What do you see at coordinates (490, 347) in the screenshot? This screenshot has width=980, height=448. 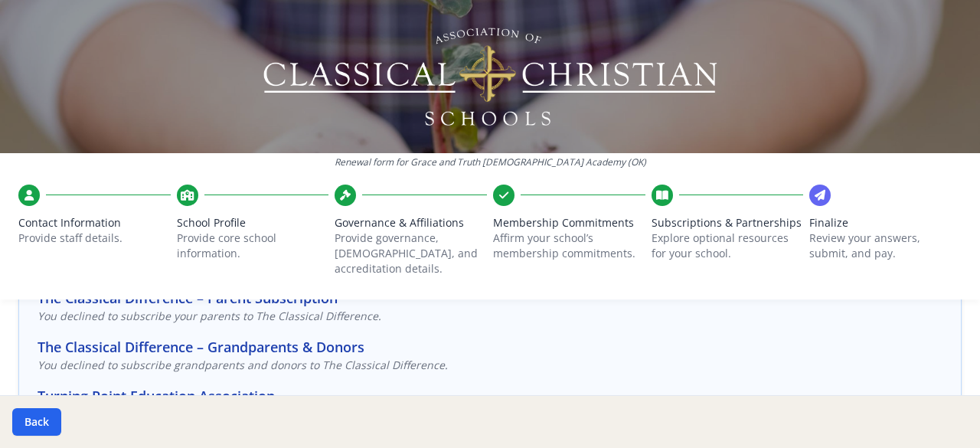 I see `h3: The Classical Difference – Grandparents & Donors` at bounding box center [490, 347].